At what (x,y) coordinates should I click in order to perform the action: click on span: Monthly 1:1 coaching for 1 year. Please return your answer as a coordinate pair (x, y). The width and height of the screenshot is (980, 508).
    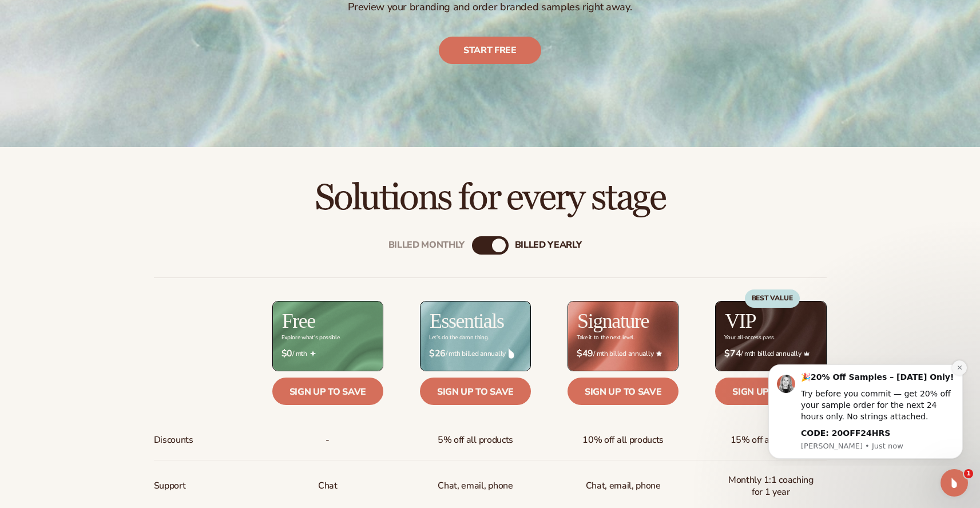
    Looking at the image, I should click on (771, 486).